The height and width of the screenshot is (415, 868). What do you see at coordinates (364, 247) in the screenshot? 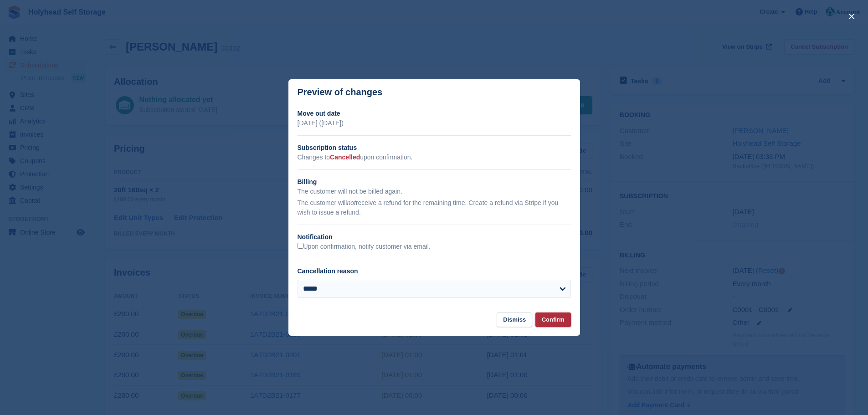
I see `label: Upon confirmation, notify customer via email.` at bounding box center [364, 247].